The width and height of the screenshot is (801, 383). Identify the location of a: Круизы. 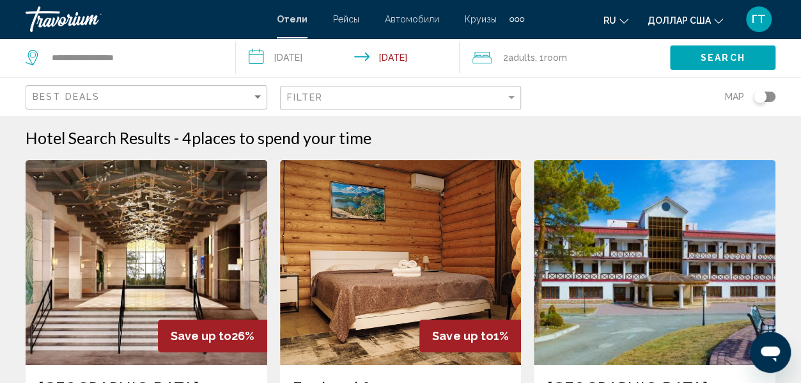
(481, 19).